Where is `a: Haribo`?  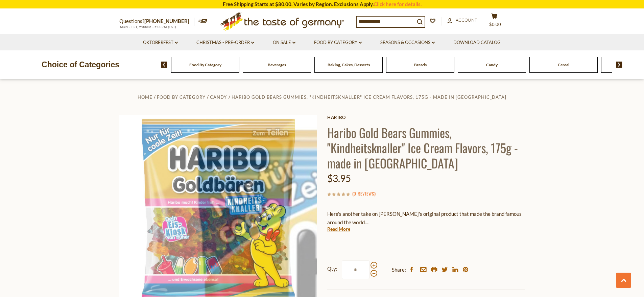 a: Haribo is located at coordinates (426, 117).